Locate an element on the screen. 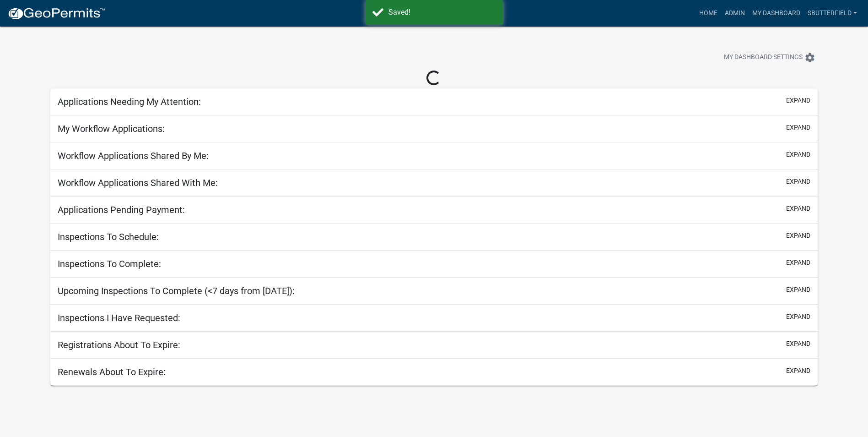 This screenshot has height=437, width=868. a: Admin is located at coordinates (735, 14).